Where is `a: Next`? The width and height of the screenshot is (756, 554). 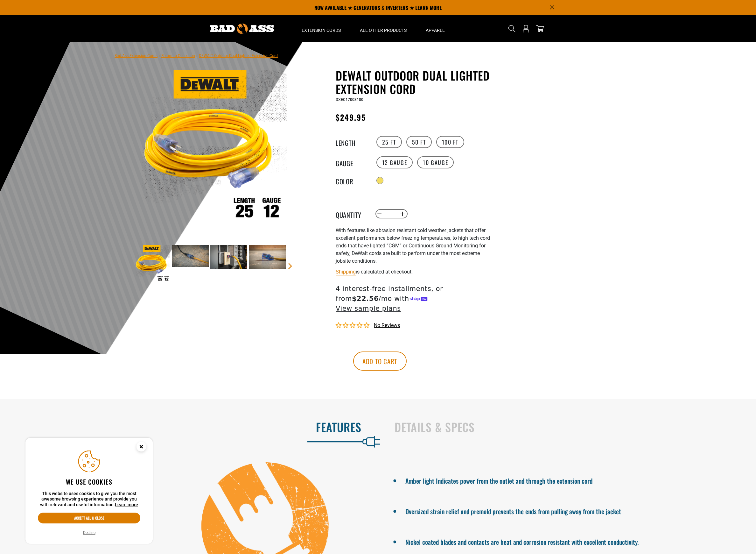 a: Next is located at coordinates (290, 266).